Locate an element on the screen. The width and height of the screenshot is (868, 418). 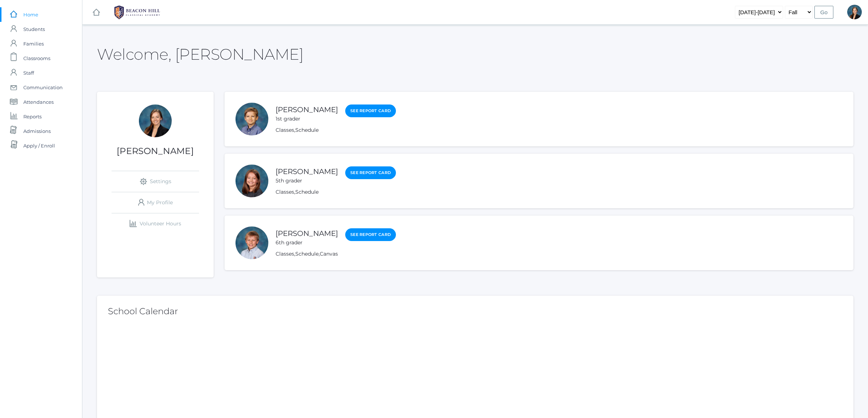
a: My Profile is located at coordinates (155, 203).